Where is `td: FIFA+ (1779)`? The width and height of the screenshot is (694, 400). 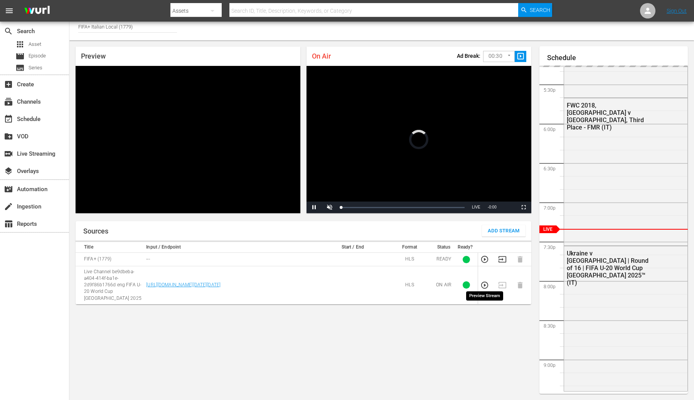 td: FIFA+ (1779) is located at coordinates (109, 259).